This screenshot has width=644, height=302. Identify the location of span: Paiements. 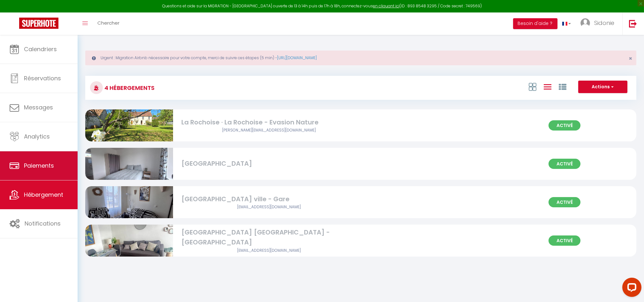
(39, 165).